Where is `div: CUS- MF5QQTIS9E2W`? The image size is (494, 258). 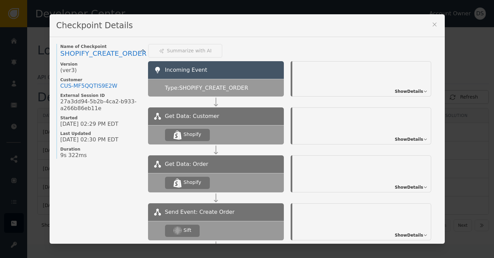 div: CUS- MF5QQTIS9E2W is located at coordinates (89, 86).